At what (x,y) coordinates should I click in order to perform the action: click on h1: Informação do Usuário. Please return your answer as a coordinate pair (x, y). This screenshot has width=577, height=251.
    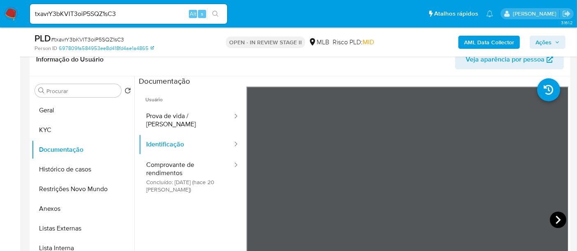
    Looking at the image, I should click on (70, 60).